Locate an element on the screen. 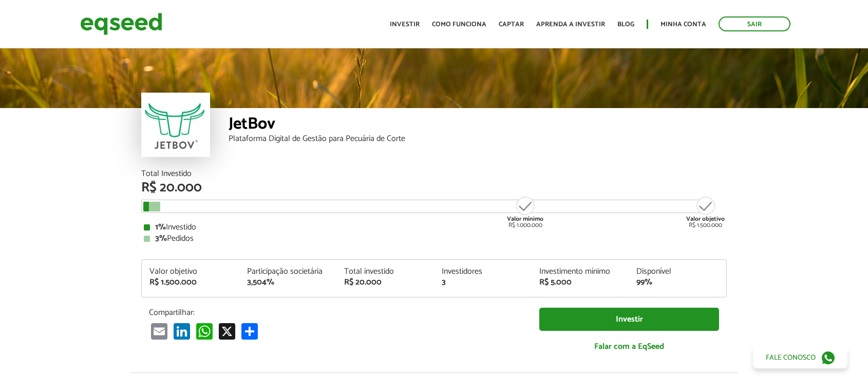 Image resolution: width=868 pixels, height=389 pixels. div: Pedidos is located at coordinates (434, 239).